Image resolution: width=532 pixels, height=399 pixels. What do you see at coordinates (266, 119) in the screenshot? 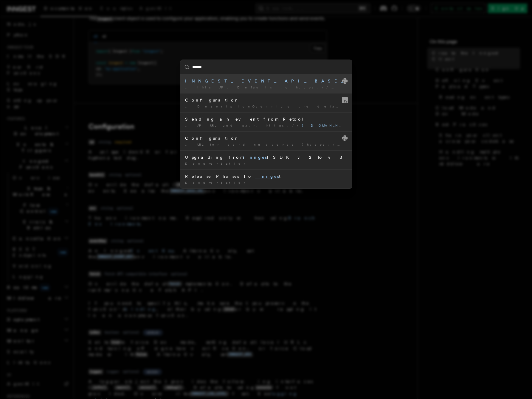
I see `div: Sending an event from Retool` at bounding box center [266, 119].